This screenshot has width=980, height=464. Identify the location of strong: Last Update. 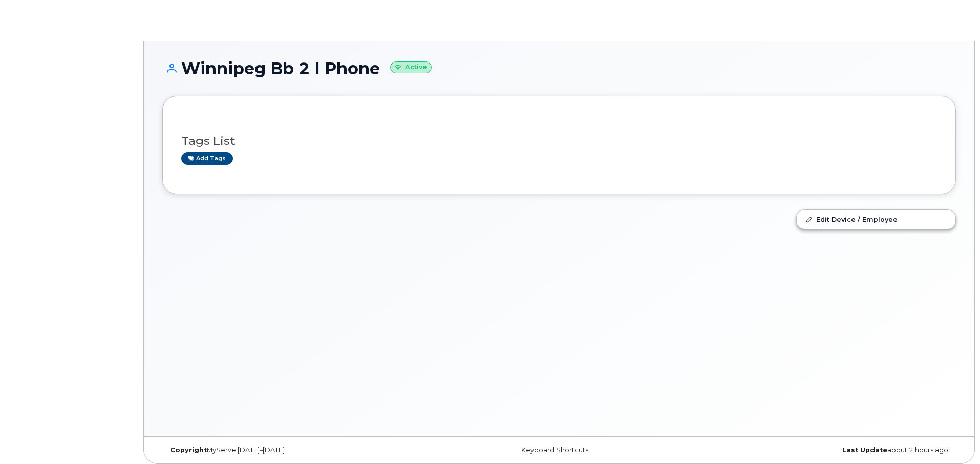
(865, 450).